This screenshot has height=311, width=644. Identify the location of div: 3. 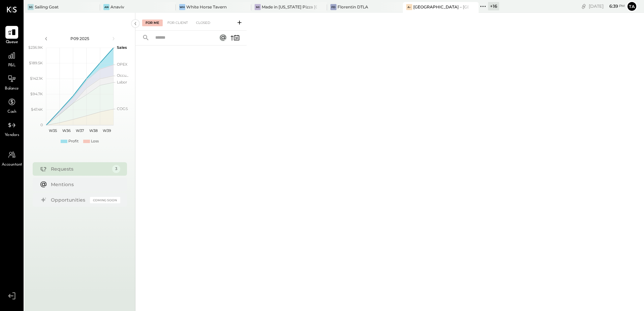
(116, 169).